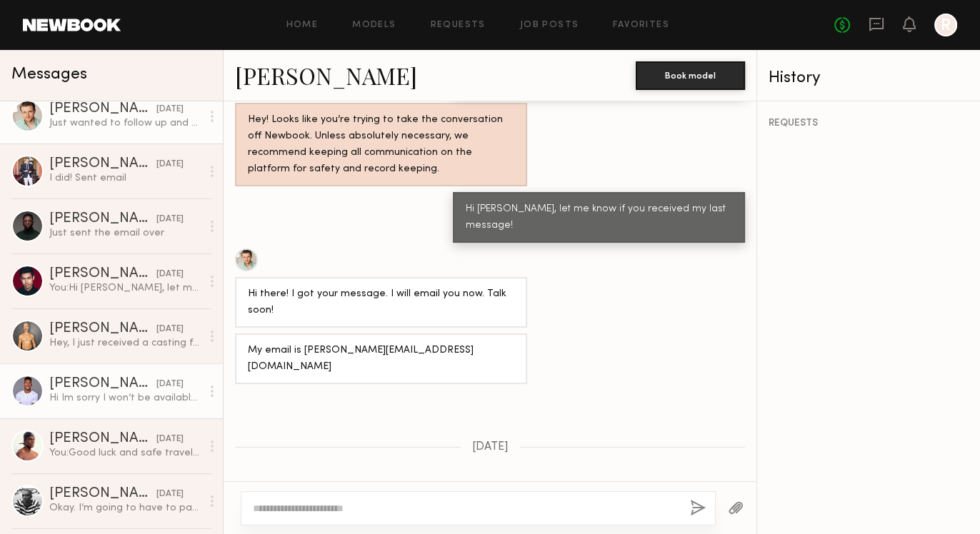 Image resolution: width=980 pixels, height=534 pixels. What do you see at coordinates (302, 25) in the screenshot?
I see `a: Home` at bounding box center [302, 25].